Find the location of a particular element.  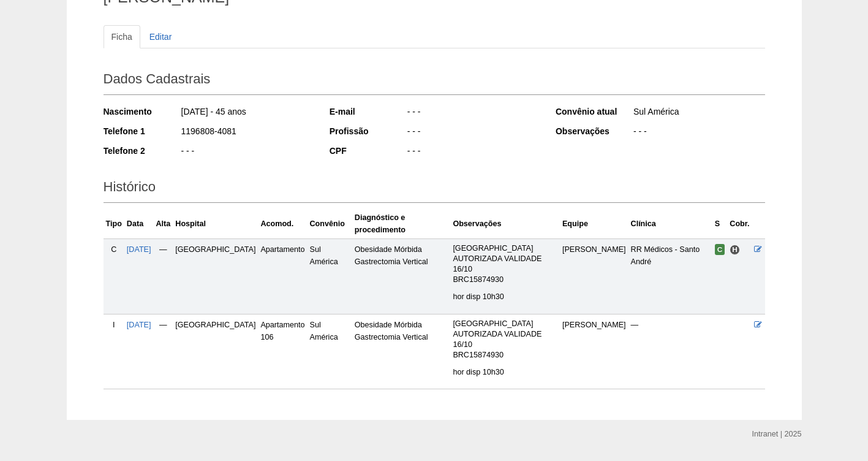

th: Tipo is located at coordinates (114, 224).